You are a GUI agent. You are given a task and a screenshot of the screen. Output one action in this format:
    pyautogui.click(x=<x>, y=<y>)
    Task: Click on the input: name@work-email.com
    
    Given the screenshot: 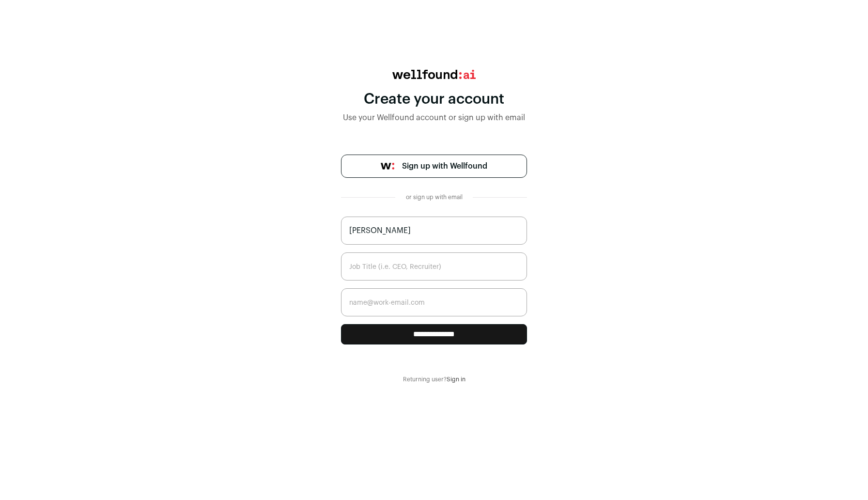 What is the action you would take?
    pyautogui.click(x=434, y=302)
    